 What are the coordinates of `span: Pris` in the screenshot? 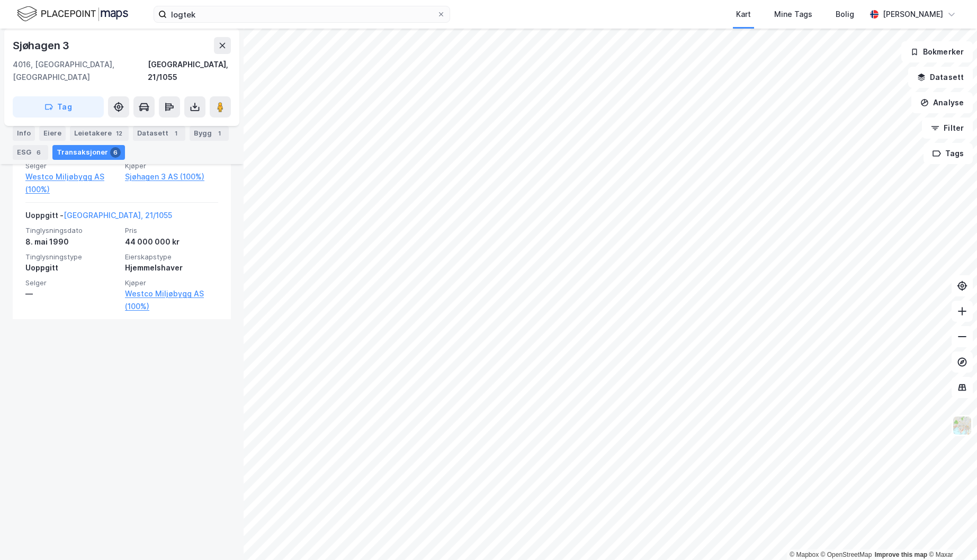 It's located at (171, 230).